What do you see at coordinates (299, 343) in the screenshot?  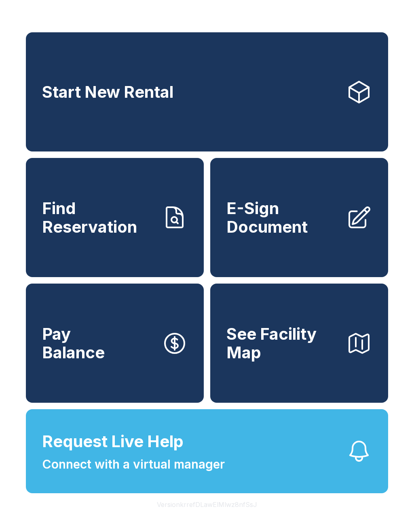 I see `button: See Facility Map` at bounding box center [299, 343].